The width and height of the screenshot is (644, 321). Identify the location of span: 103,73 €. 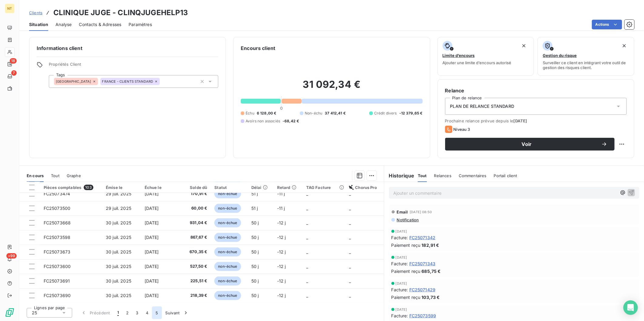
(430, 297).